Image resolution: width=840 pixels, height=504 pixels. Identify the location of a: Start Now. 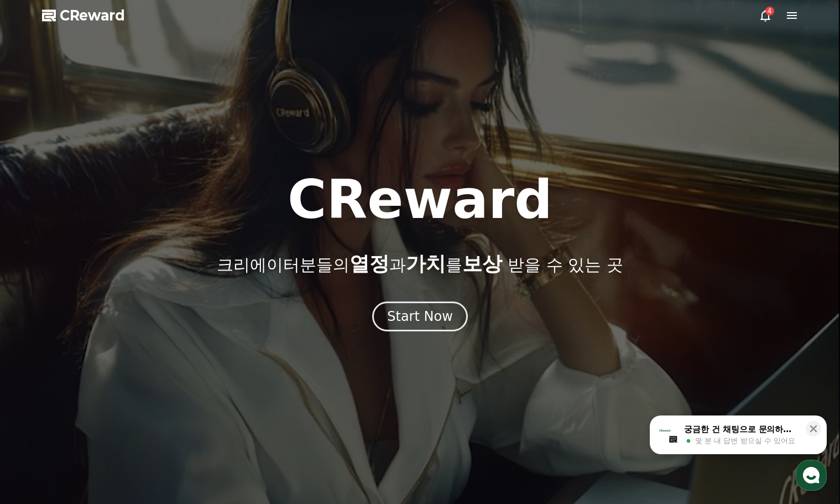
(420, 317).